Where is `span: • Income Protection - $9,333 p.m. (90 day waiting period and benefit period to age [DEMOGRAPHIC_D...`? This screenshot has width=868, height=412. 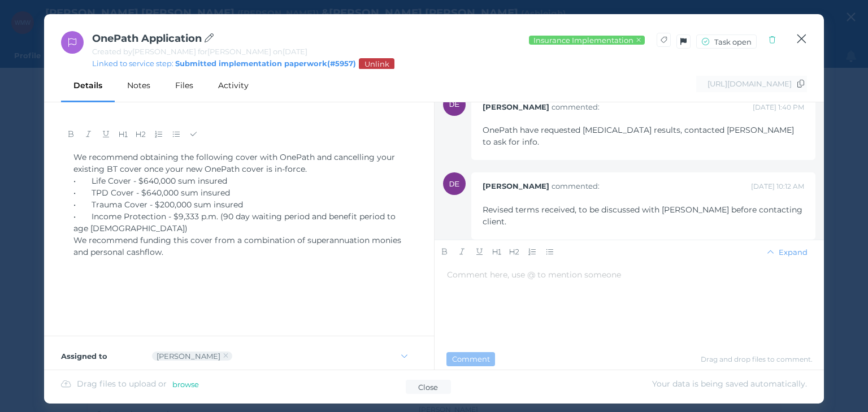
span: • Income Protection - $9,333 p.m. (90 day waiting period and benefit period to age [DEMOGRAPHIC_D... is located at coordinates (236, 223).